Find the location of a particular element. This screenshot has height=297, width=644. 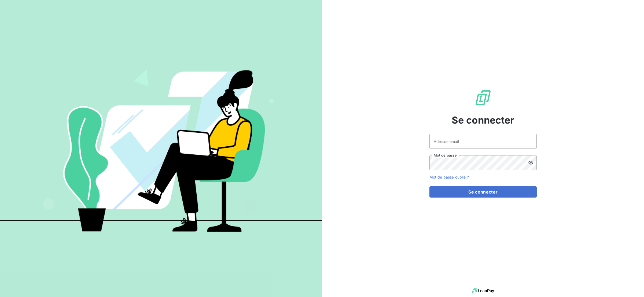

img: Logo LeanPay is located at coordinates (483, 98).